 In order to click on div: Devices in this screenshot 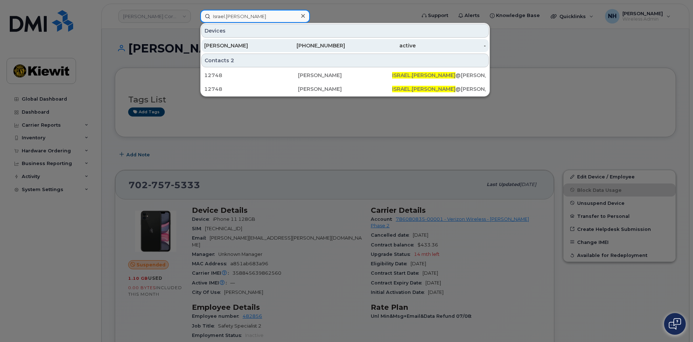, I will do `click(345, 31)`.